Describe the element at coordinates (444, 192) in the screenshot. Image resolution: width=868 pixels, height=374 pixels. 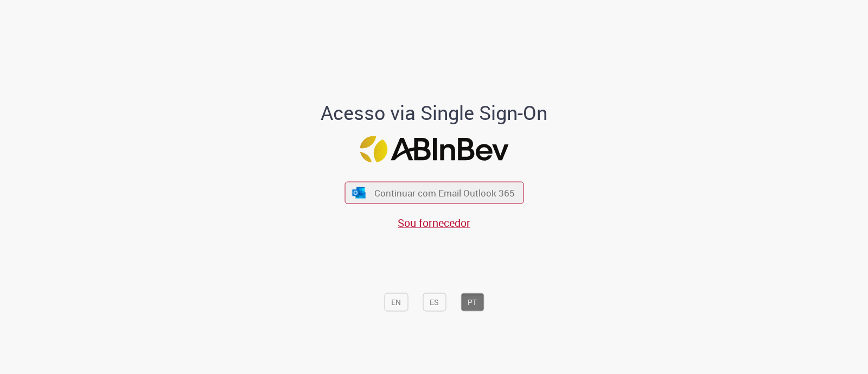
I see `span: Continuar com Email Outlook 365` at that location.